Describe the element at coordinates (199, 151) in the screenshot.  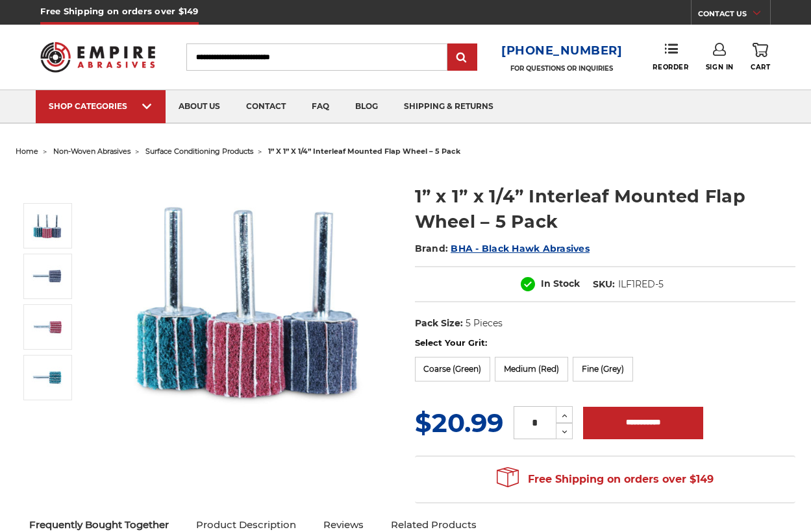
I see `span: surface conditioning products` at that location.